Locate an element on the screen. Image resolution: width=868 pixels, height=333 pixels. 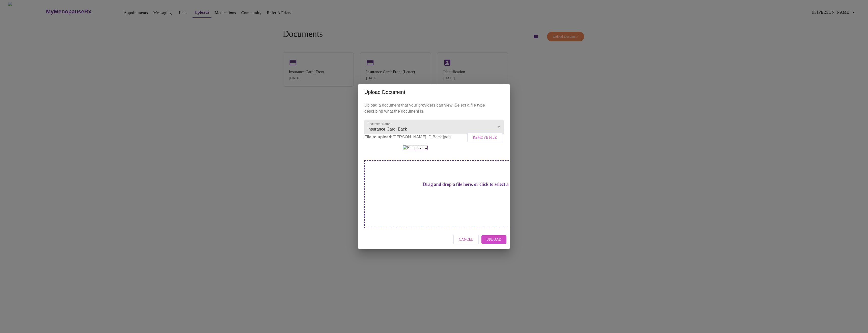
img: File preview is located at coordinates (415, 148).